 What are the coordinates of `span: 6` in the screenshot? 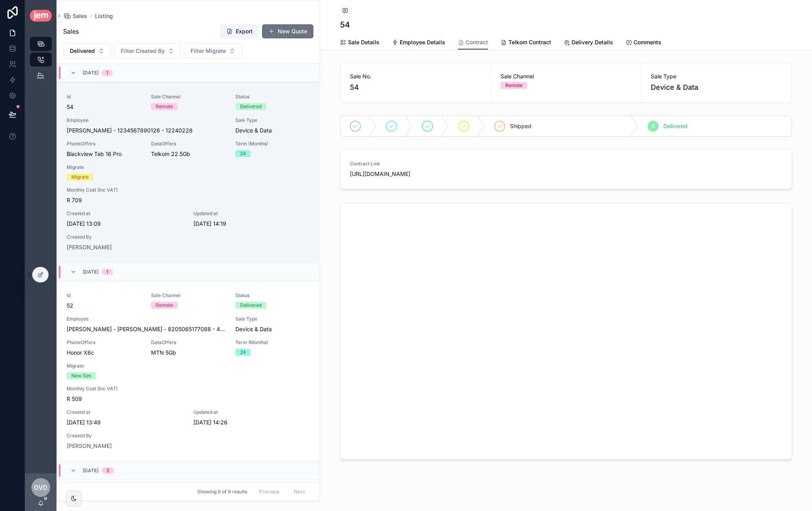 It's located at (653, 127).